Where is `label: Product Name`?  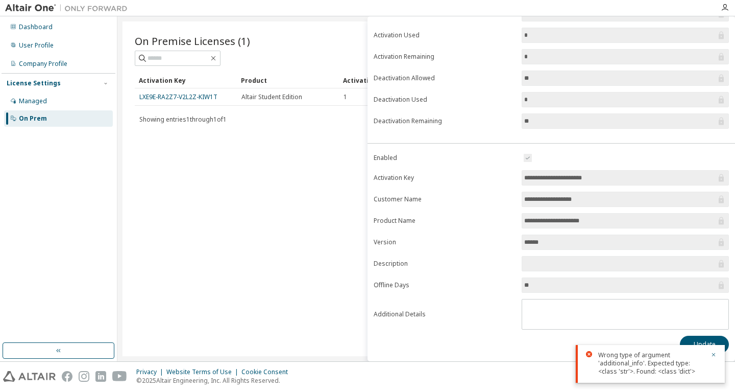 label: Product Name is located at coordinates (445, 221).